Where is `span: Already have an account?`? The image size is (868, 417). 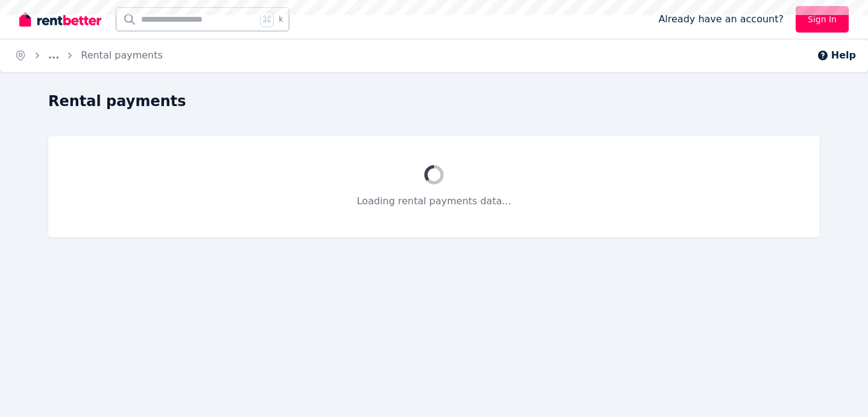 span: Already have an account? is located at coordinates (721, 20).